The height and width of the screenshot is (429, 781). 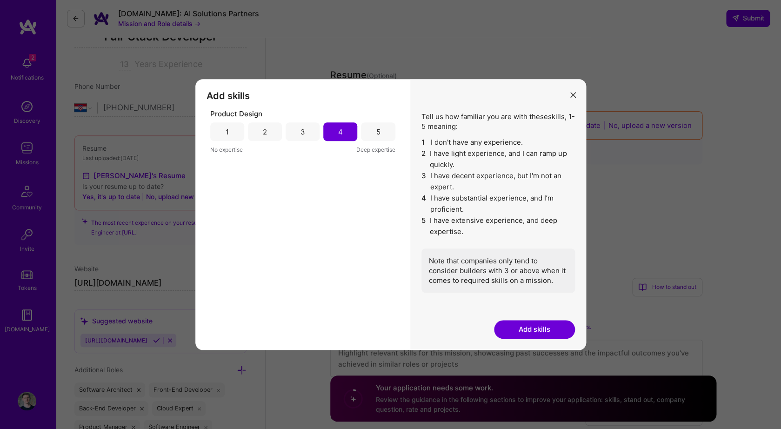 I want to click on div: 2, so click(x=265, y=132).